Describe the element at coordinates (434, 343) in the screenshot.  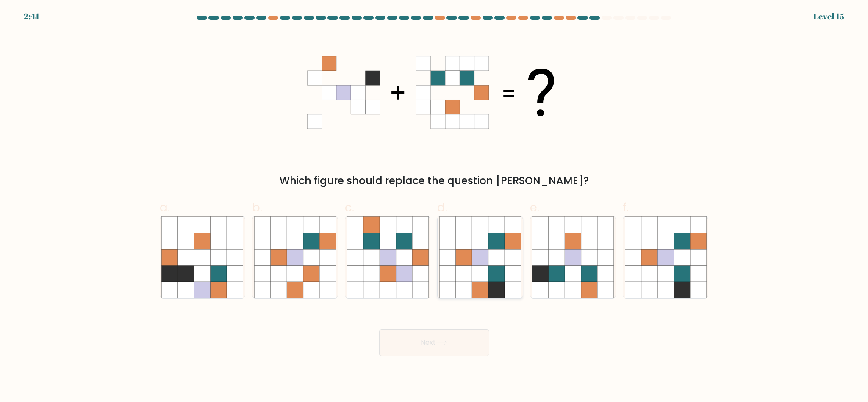
I see `button: Next` at that location.